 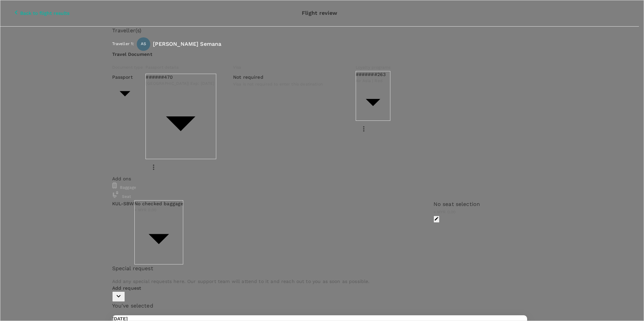 What do you see at coordinates (320, 306) in the screenshot?
I see `p: You've selected` at bounding box center [320, 306].